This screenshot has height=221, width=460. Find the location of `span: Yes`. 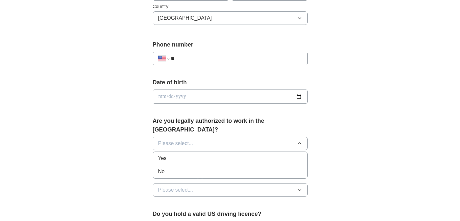

span: Yes is located at coordinates (162, 158).